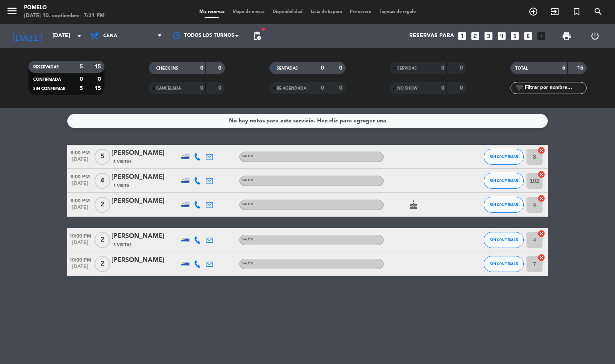 This screenshot has width=615, height=364. Describe the element at coordinates (501, 36) in the screenshot. I see `i: looks_4` at that location.